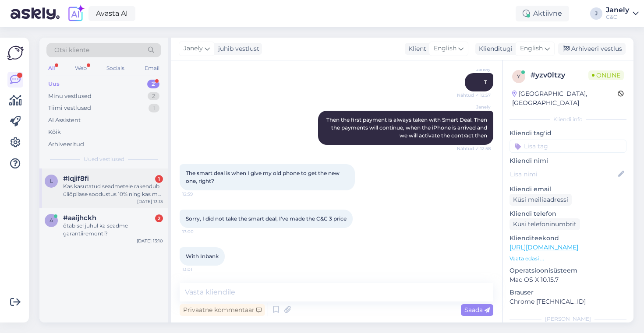  What do you see at coordinates (199, 269) in the screenshot?
I see `span: 13:01` at bounding box center [199, 269].